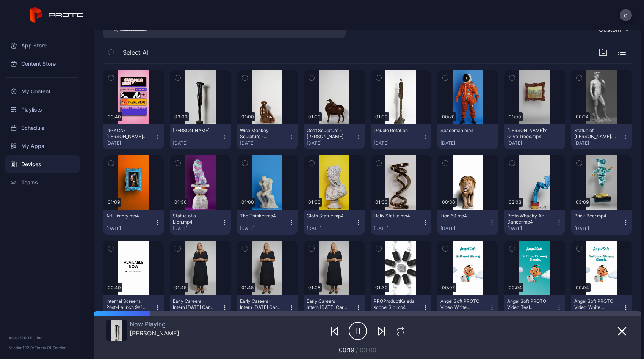 Image resolution: width=644 pixels, height=359 pixels. I want to click on div: My Content, so click(42, 92).